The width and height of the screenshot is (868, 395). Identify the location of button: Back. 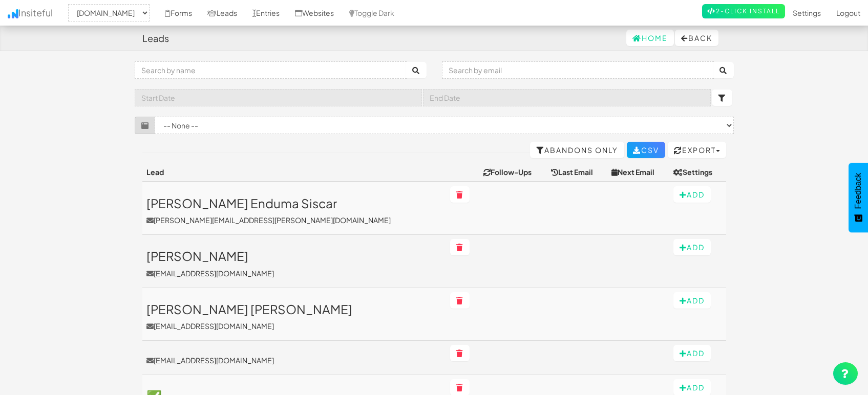
(696, 38).